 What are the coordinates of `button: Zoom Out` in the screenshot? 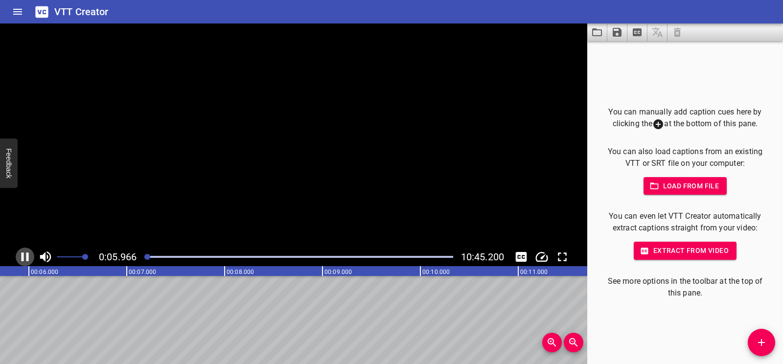 It's located at (574, 343).